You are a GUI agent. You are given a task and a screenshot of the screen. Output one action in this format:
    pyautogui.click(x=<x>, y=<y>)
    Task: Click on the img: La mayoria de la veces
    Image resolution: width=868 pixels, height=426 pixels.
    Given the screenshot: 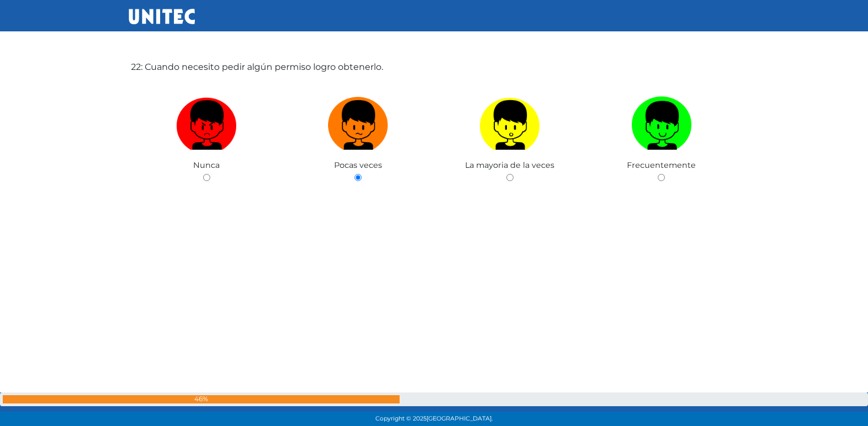 What is the action you would take?
    pyautogui.click(x=510, y=121)
    